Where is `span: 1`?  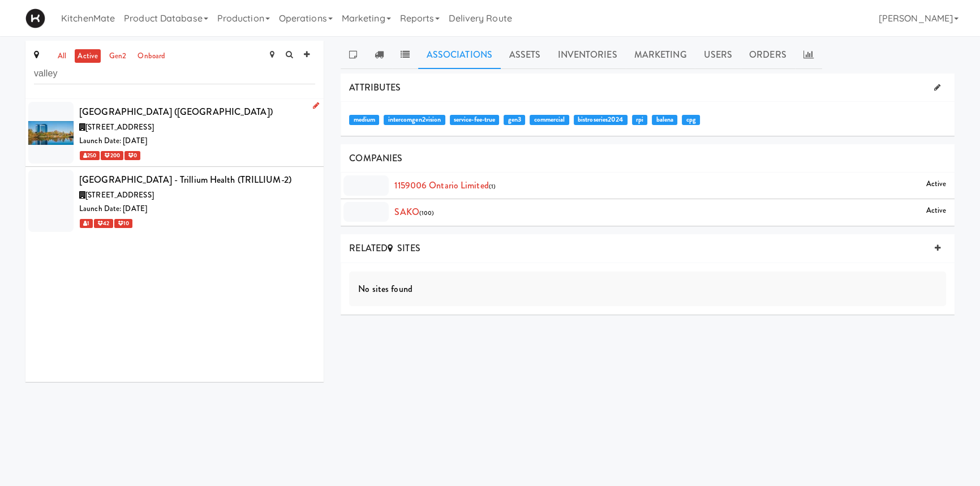
span: 1 is located at coordinates (86, 224).